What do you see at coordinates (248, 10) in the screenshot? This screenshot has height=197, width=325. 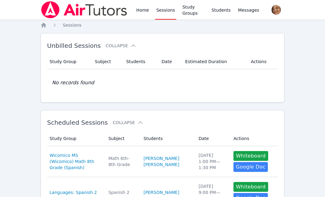 I see `span: Messages` at bounding box center [248, 10].